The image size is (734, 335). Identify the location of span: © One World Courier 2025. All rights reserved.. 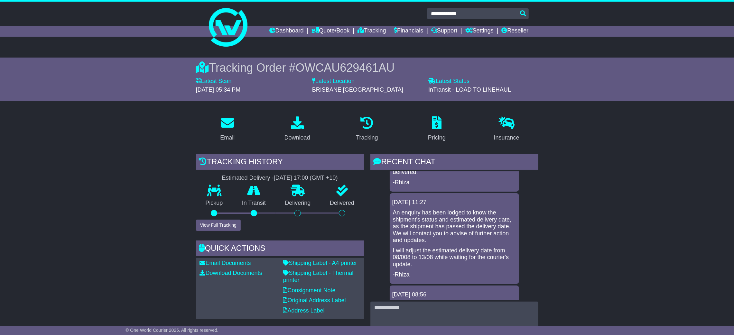
(172, 330).